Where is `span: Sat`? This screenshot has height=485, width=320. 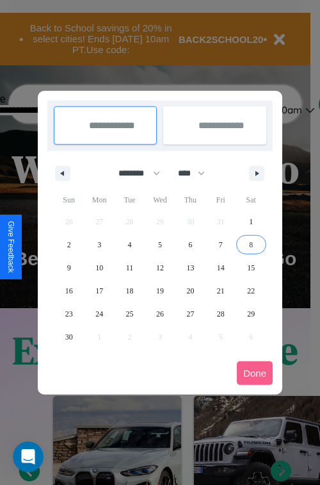 span: Sat is located at coordinates (251, 200).